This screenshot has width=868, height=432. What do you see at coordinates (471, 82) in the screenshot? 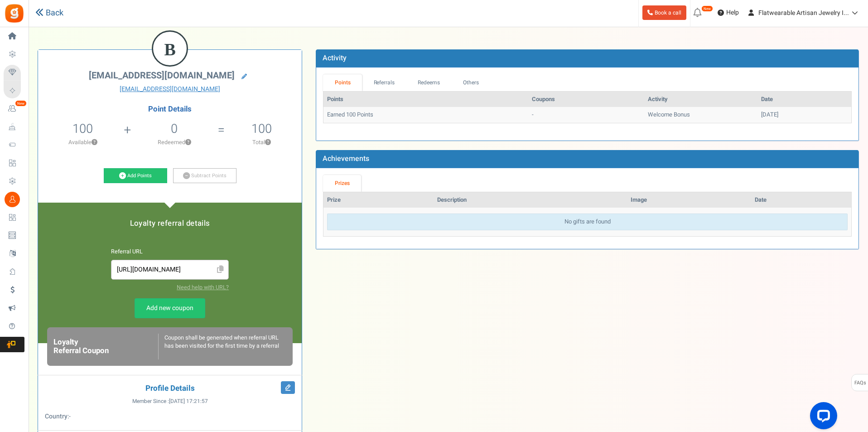
I see `a: Others` at bounding box center [471, 82].